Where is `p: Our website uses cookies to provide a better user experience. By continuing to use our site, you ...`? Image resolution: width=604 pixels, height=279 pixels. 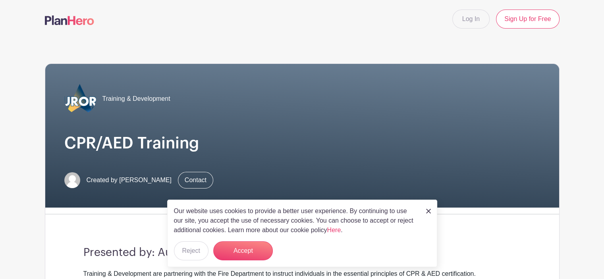
p: Our website uses cookies to provide a better user experience. By continuing to use our site, you ... is located at coordinates (296, 221).